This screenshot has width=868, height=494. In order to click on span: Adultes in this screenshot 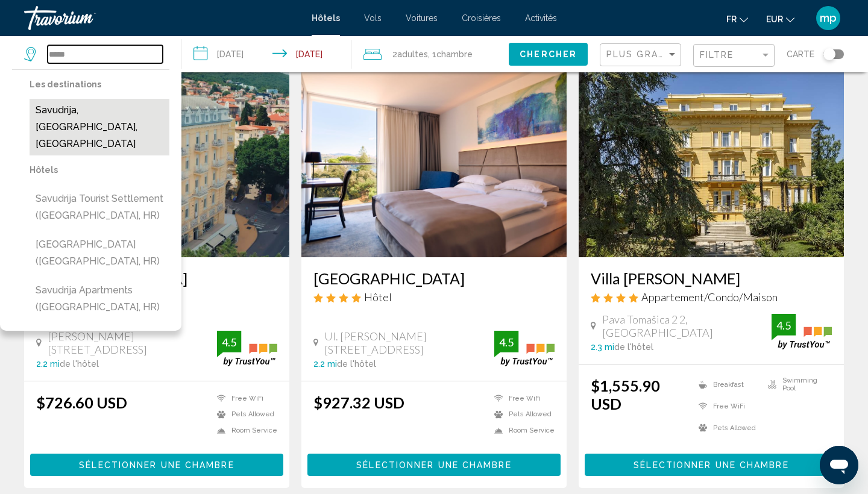, I will do `click(412, 54)`.